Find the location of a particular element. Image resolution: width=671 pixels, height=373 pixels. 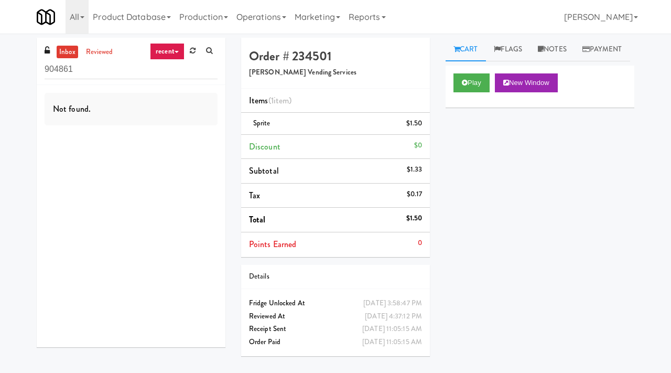

ng-pluralize: item is located at coordinates (281, 100).